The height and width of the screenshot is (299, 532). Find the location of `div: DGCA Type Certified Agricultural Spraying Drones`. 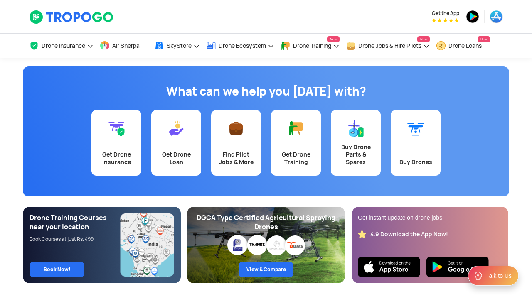

div: DGCA Type Certified Agricultural Spraying Drones is located at coordinates (266, 223).